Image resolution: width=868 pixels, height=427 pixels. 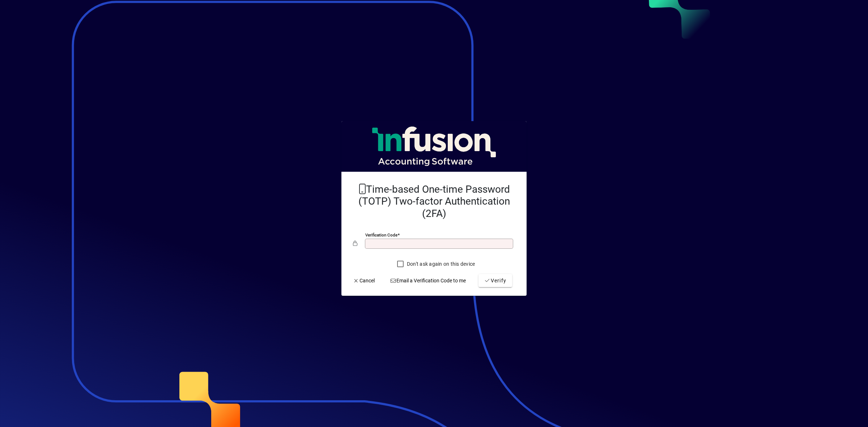 What do you see at coordinates (428, 280) in the screenshot?
I see `button: Email a Verification Code to me` at bounding box center [428, 280].